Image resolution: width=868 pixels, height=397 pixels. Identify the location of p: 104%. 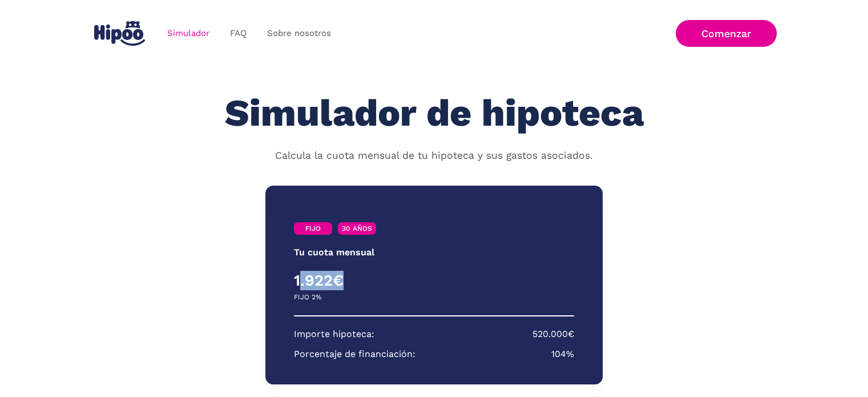
(563, 354).